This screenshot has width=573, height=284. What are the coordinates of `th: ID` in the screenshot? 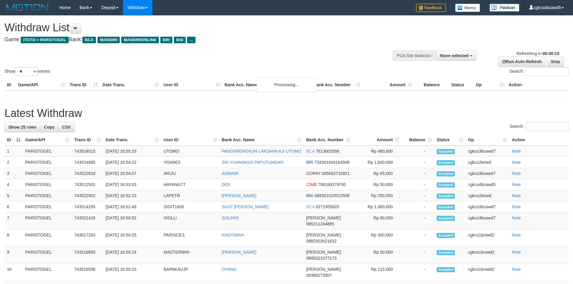 It's located at (10, 85).